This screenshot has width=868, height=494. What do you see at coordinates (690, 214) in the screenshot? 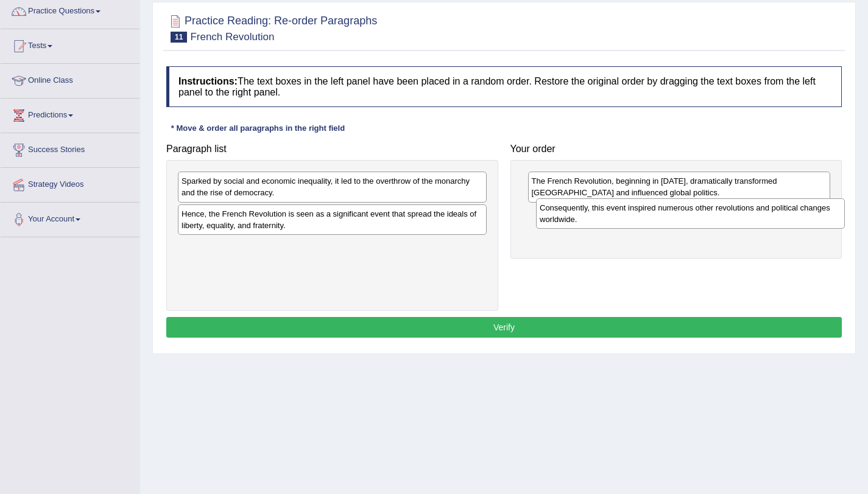
I see `div: Consequently, this event inspired numerous other revolutions and political changes worldwide.` at bounding box center [690, 214].